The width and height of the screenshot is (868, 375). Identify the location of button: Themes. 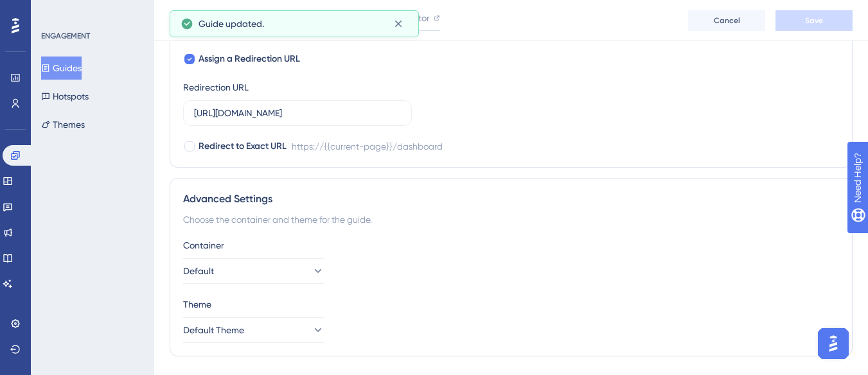
(63, 125).